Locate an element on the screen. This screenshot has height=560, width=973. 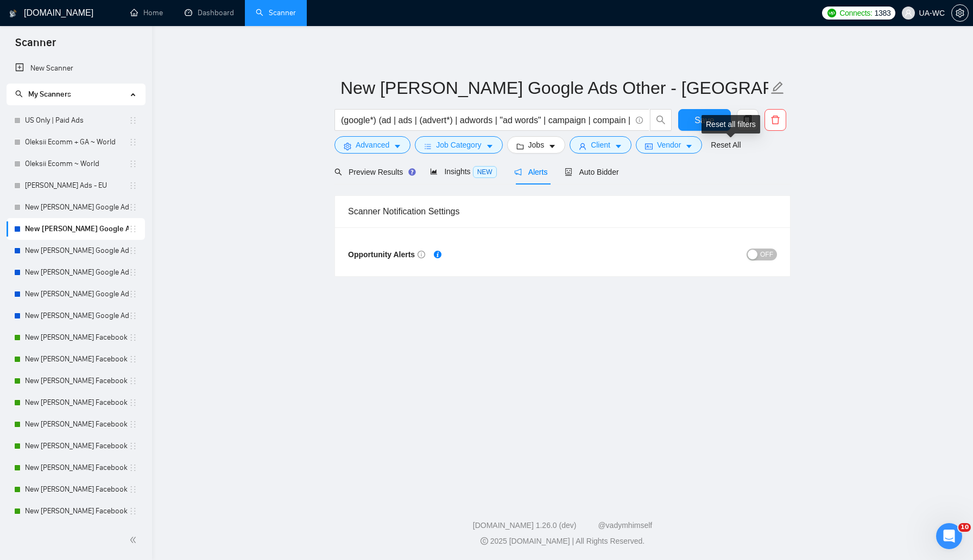
span: delete is located at coordinates (775, 120).